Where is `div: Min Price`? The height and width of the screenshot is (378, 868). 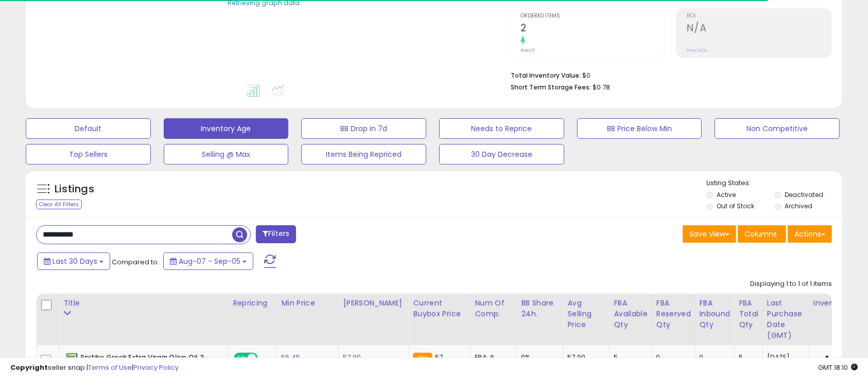
div: Min Price is located at coordinates (308, 303).